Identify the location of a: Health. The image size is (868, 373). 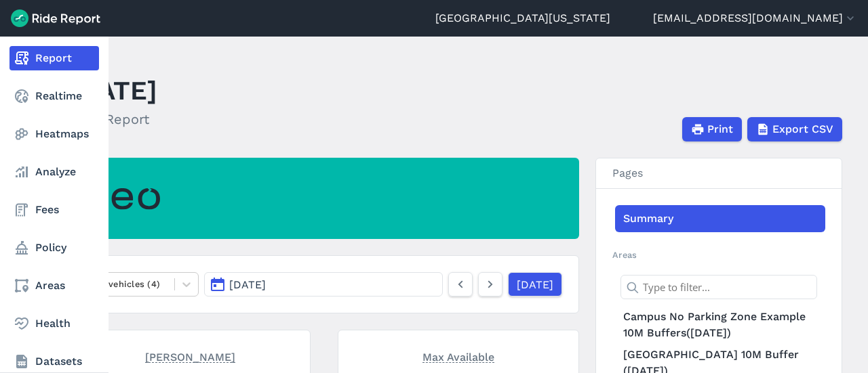
(54, 324).